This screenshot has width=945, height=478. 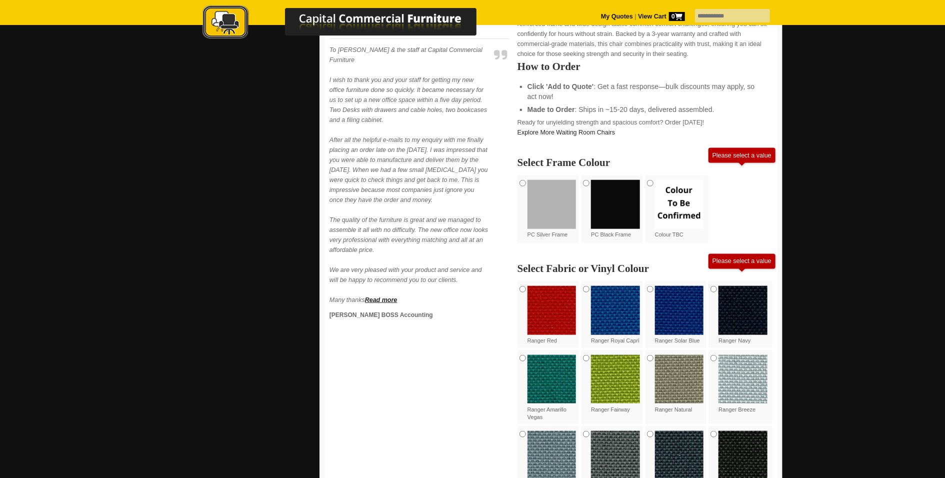 What do you see at coordinates (615, 315) in the screenshot?
I see `label: Ranger Royal Capri` at bounding box center [615, 315].